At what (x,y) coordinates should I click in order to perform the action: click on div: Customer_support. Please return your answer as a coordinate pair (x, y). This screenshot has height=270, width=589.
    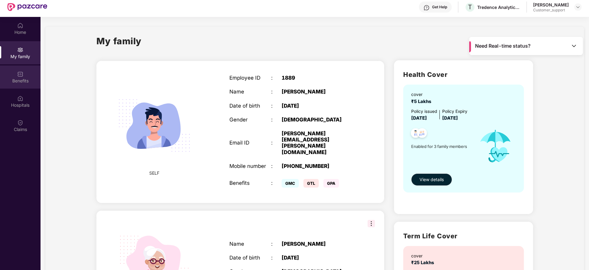
    Looking at the image, I should click on (551, 10).